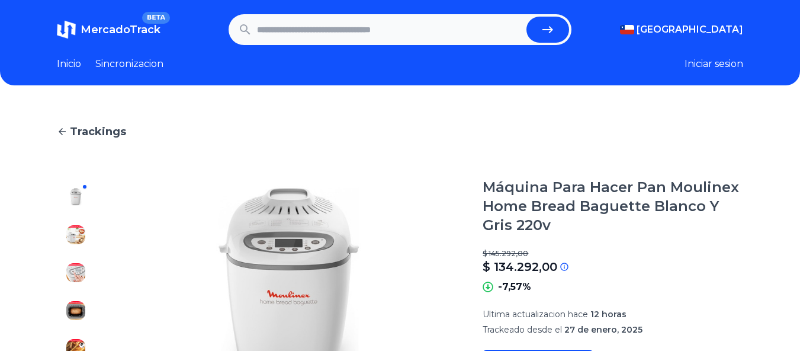  What do you see at coordinates (613, 206) in the screenshot?
I see `h1: Máquina Para Hacer Pan Moulinex Home Bread Baguette Blanco Y Gris 220v` at bounding box center [613, 206].